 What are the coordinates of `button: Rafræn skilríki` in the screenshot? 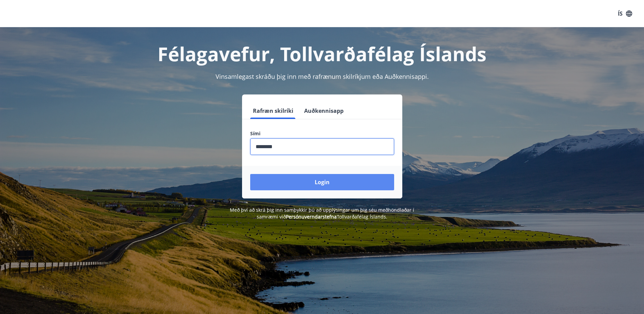 It's located at (273, 111).